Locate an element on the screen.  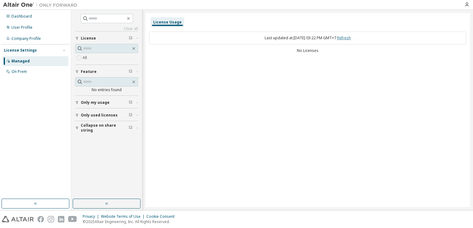
button: Only used licenses is located at coordinates (106, 115).